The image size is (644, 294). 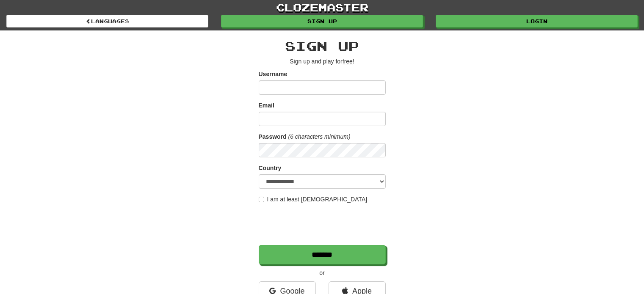 What do you see at coordinates (266, 105) in the screenshot?
I see `label: Email` at bounding box center [266, 105].